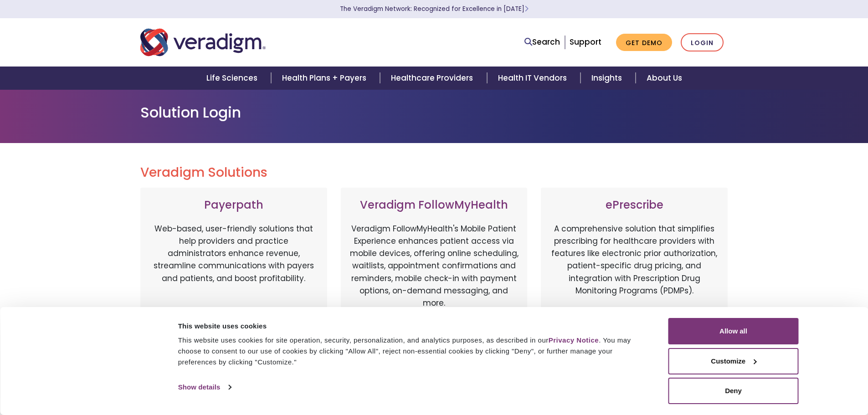  I want to click on h1: Solution Login, so click(434, 112).